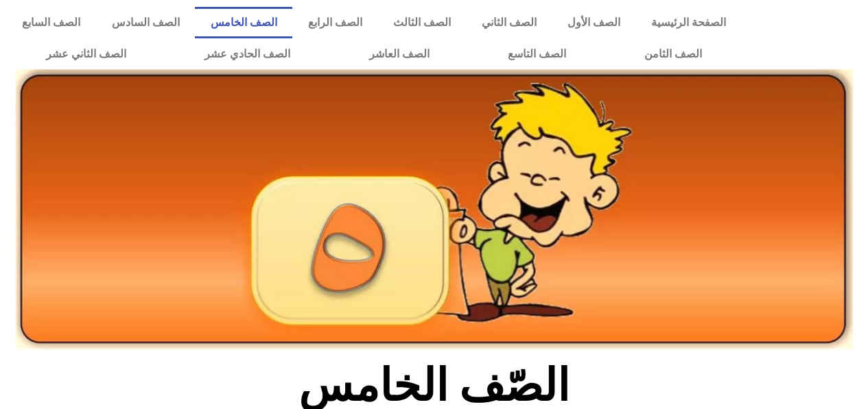  I want to click on a: الصف الثاني, so click(508, 23).